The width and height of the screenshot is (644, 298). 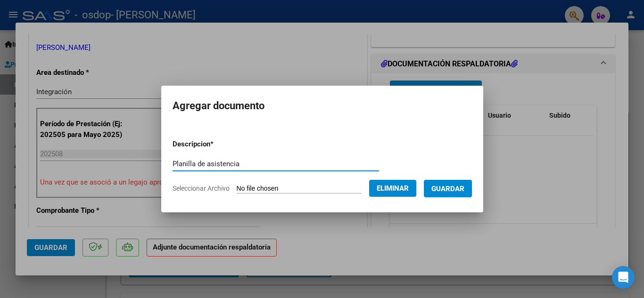 I want to click on span: Eliminar, so click(x=393, y=188).